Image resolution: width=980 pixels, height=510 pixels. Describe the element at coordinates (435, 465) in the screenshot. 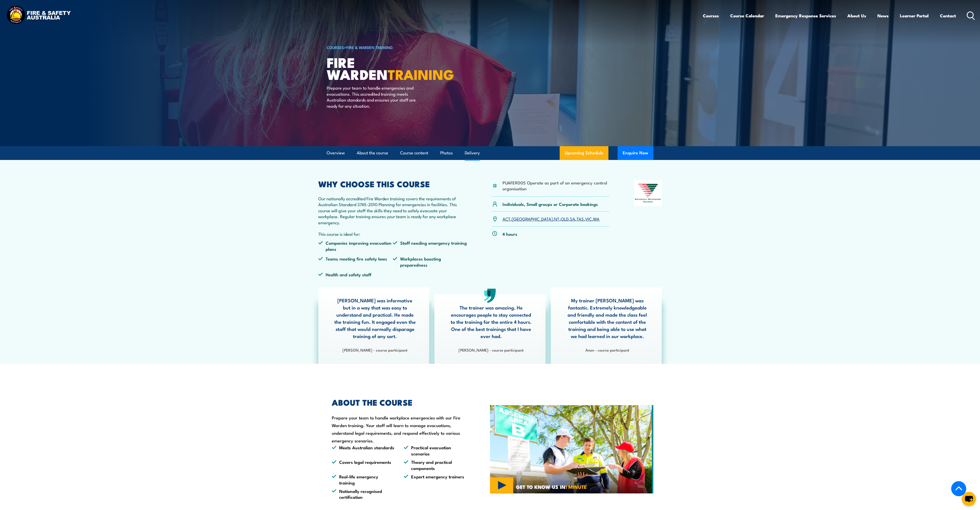

I see `li: Theory and practical components` at that location.